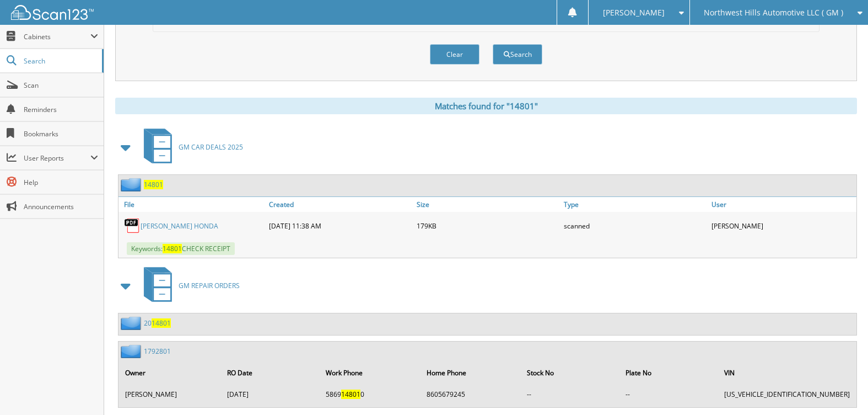 The width and height of the screenshot is (868, 415). I want to click on a: 1792801, so click(157, 350).